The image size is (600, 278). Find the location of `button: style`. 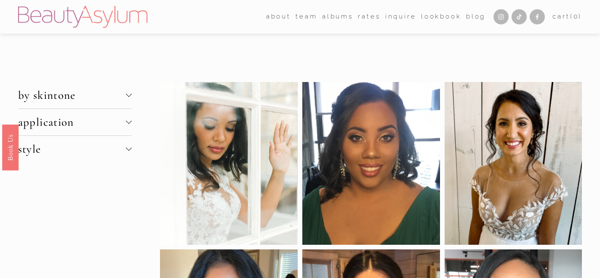

button: style is located at coordinates (75, 149).